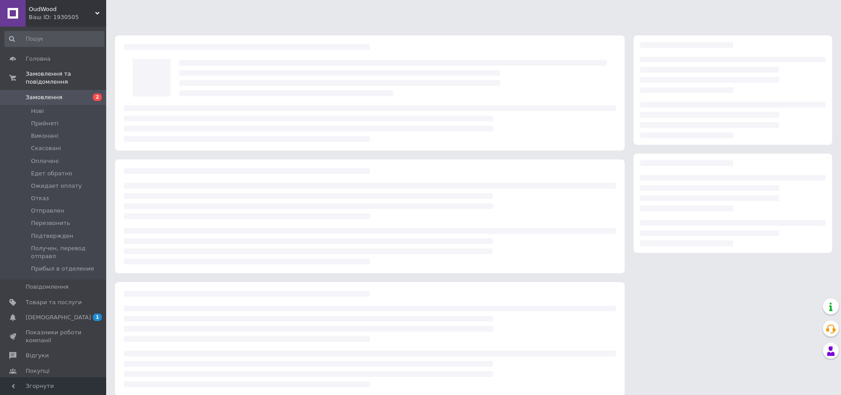 The height and width of the screenshot is (395, 841). I want to click on span: OudWood, so click(62, 9).